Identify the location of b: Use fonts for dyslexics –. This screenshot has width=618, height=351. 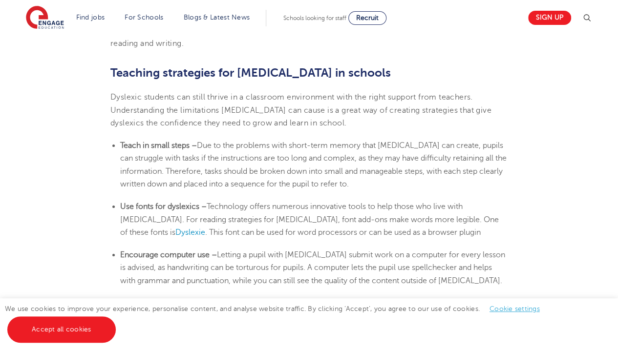
(163, 207).